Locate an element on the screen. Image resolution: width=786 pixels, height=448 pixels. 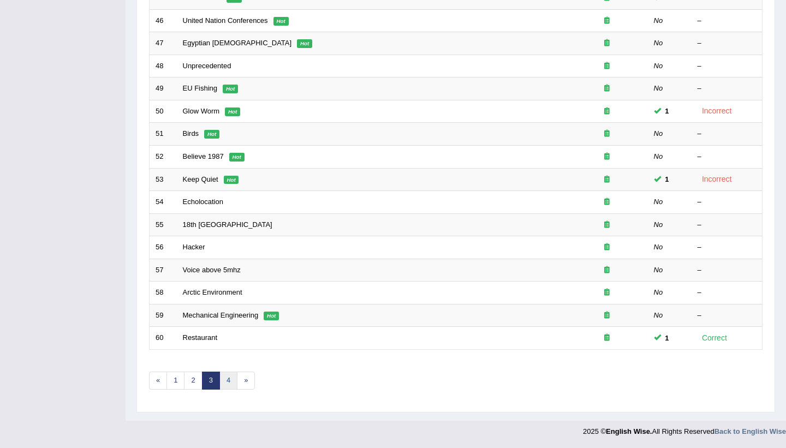
strong: English Wise. is located at coordinates (629, 431).